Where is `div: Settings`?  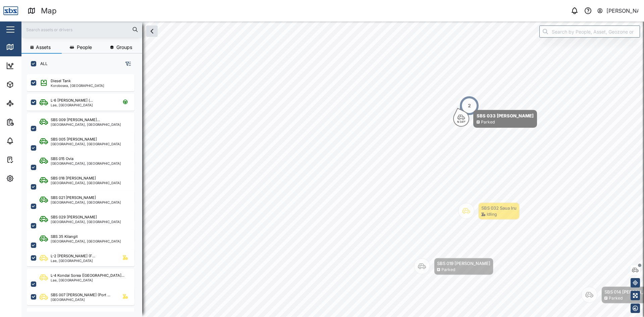
div: Settings is located at coordinates (29, 178).